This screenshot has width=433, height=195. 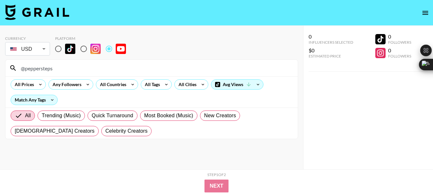 I want to click on span: Trending (Music), so click(x=61, y=115).